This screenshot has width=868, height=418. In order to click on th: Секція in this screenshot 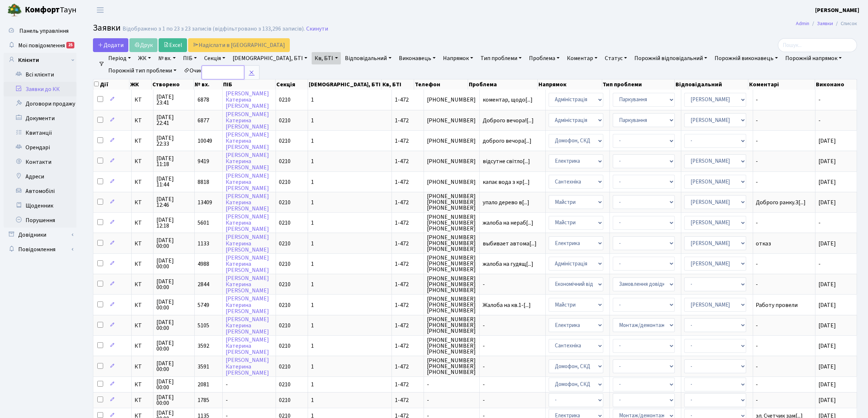, I will do `click(291, 85)`.